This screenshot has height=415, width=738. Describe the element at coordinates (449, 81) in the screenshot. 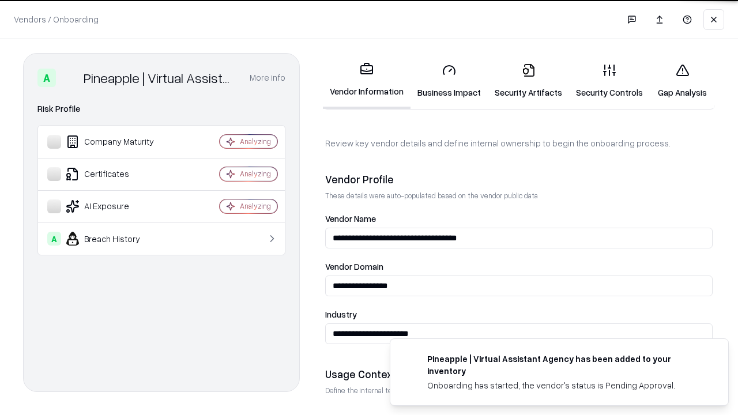

I see `a: Business Impact` at that location.